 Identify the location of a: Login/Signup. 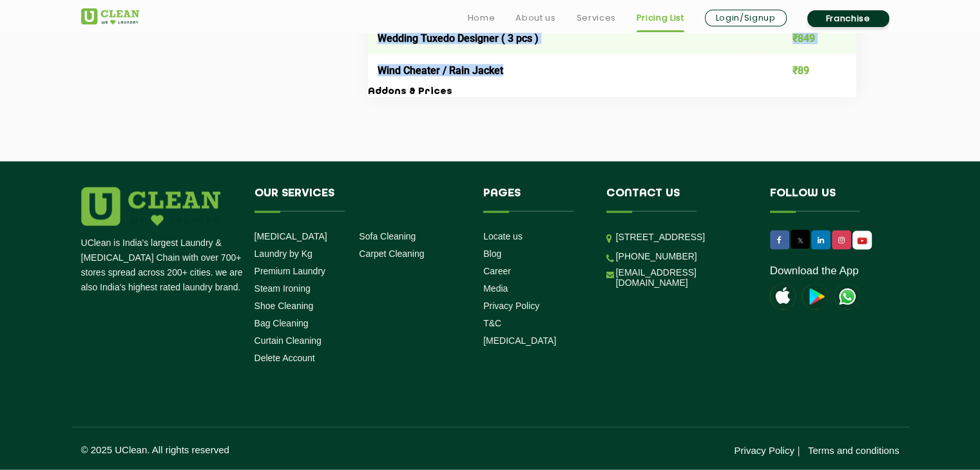
(745, 18).